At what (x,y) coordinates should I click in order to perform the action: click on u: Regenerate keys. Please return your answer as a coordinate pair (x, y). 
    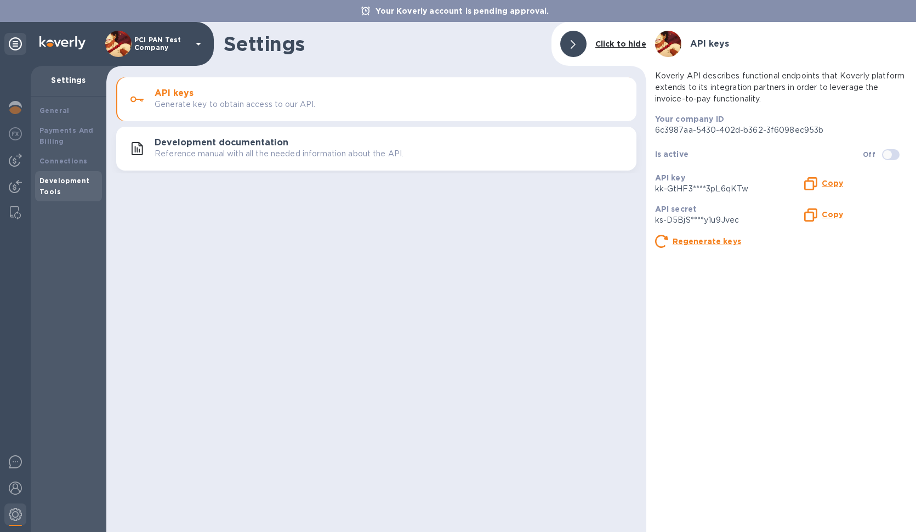
    Looking at the image, I should click on (707, 241).